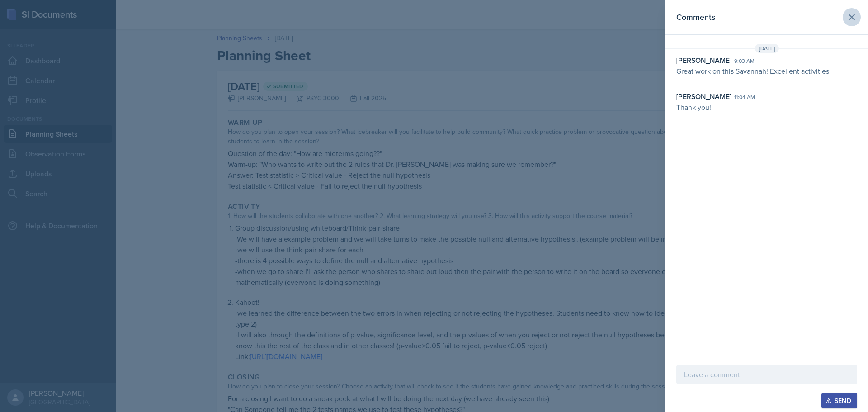 This screenshot has width=868, height=412. What do you see at coordinates (696, 17) in the screenshot?
I see `h2: Comments` at bounding box center [696, 17].